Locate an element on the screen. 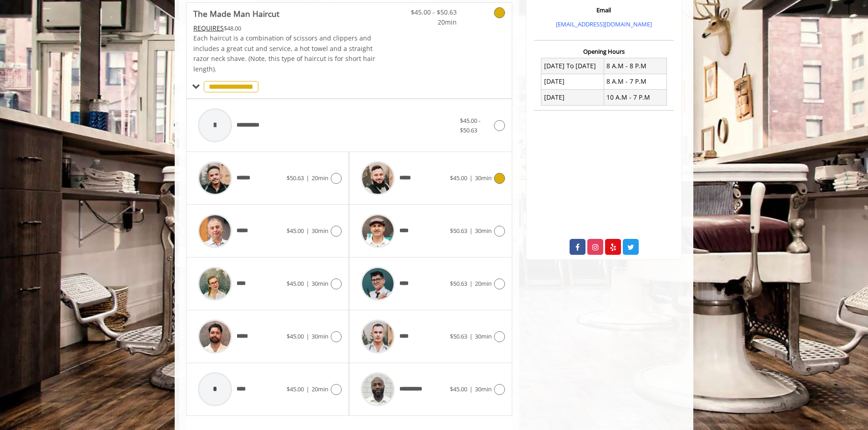 The image size is (868, 430). h3: Email is located at coordinates (604, 10).